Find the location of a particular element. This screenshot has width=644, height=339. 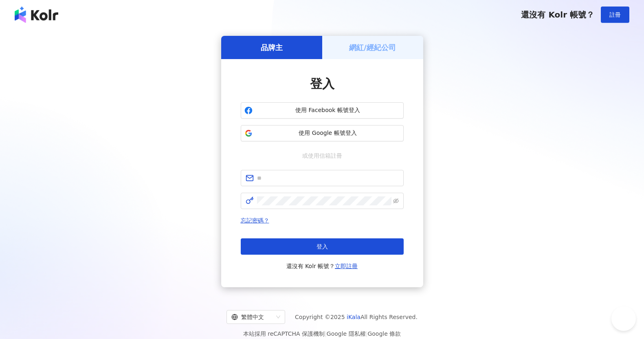

button: 登入 is located at coordinates (322, 246).